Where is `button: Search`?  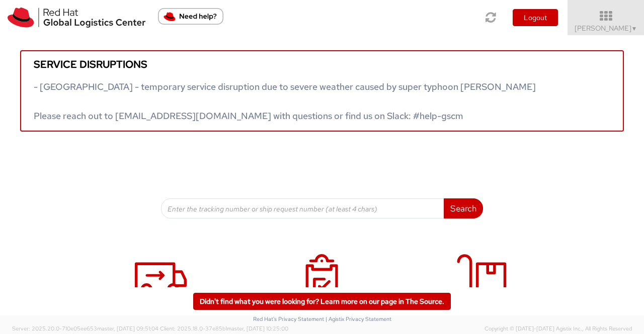
button: Search is located at coordinates (464, 209).